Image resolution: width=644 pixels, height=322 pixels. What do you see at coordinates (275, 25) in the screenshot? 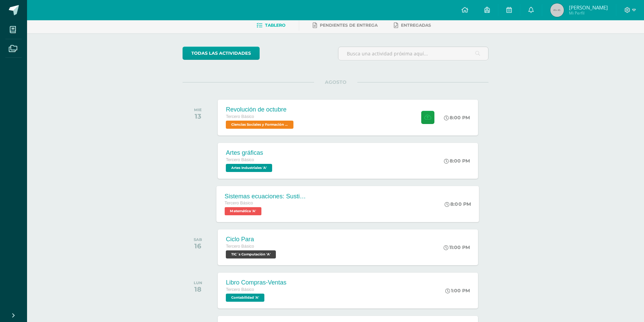
I see `span: Tablero` at bounding box center [275, 25].